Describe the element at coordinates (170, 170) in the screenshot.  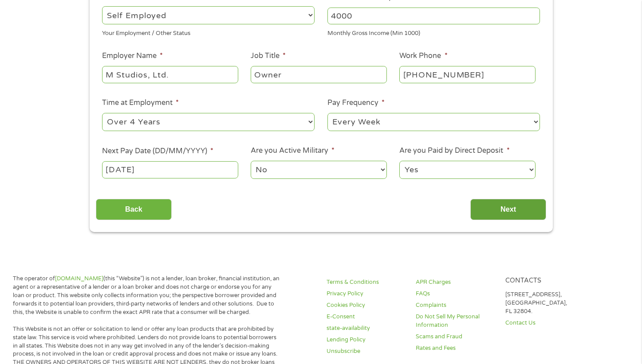
I see `input: Use the arrow keys to pick a date` at that location.